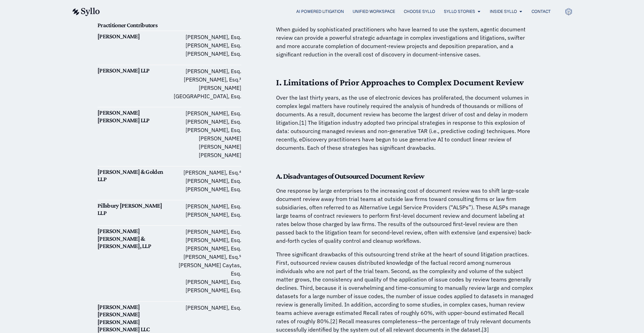 The width and height of the screenshot is (644, 333). Describe the element at coordinates (503, 12) in the screenshot. I see `span: Inside Syllo` at that location.